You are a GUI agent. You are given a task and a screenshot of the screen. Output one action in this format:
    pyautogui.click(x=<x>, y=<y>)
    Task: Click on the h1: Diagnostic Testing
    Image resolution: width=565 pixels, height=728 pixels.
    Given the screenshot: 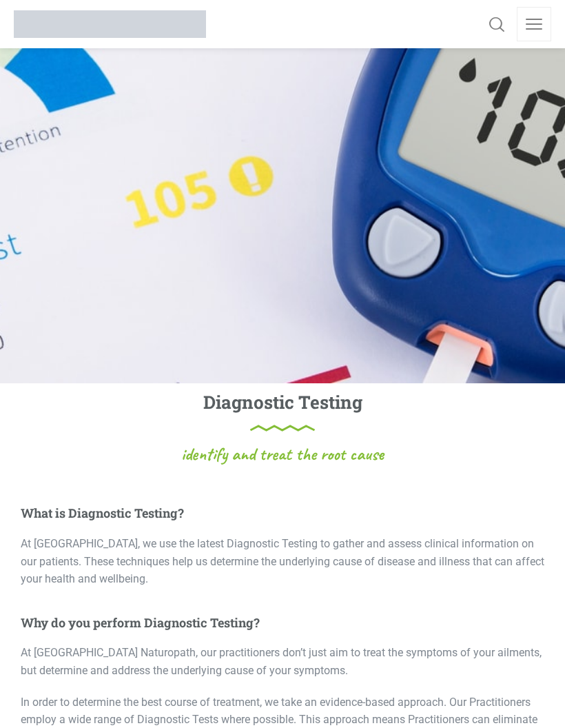 What is the action you would take?
    pyautogui.click(x=282, y=411)
    